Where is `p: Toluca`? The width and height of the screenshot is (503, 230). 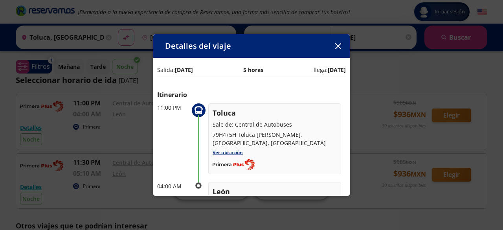 p: Toluca is located at coordinates (275, 113).